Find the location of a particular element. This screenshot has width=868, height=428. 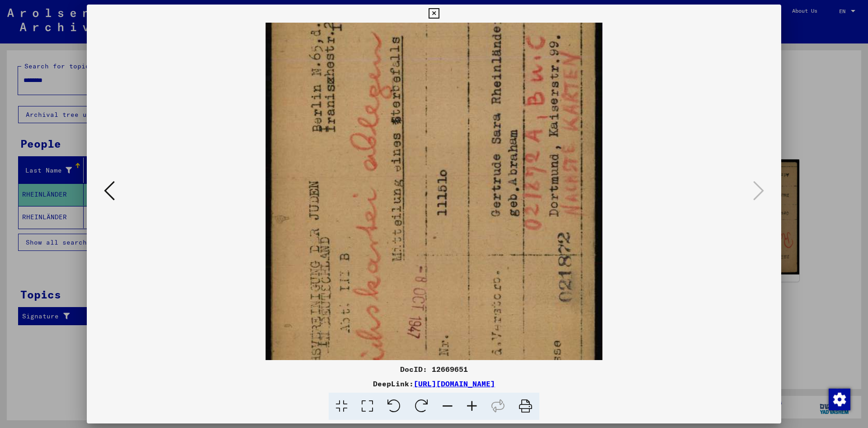

div: DocID: 12669651 is located at coordinates (434, 369).